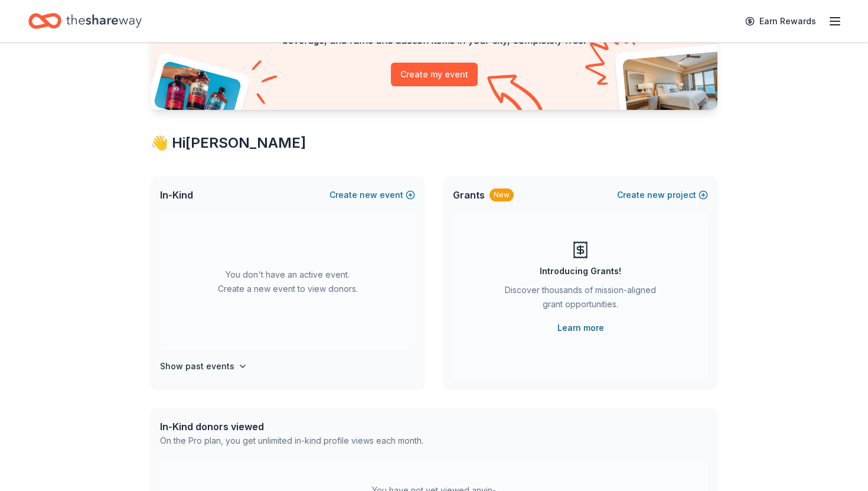 The width and height of the screenshot is (868, 491). What do you see at coordinates (581, 328) in the screenshot?
I see `a: Learn more` at bounding box center [581, 328].